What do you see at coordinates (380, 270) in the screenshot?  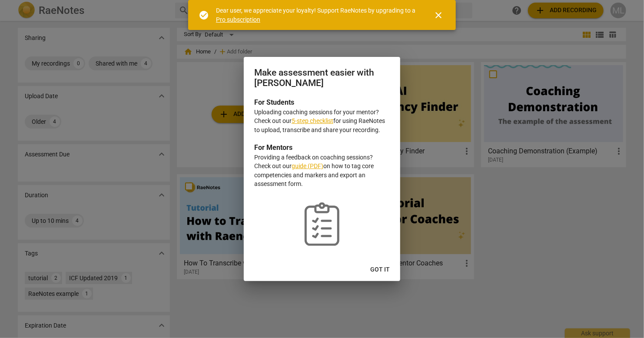 I see `button: Got it` at bounding box center [380, 270].